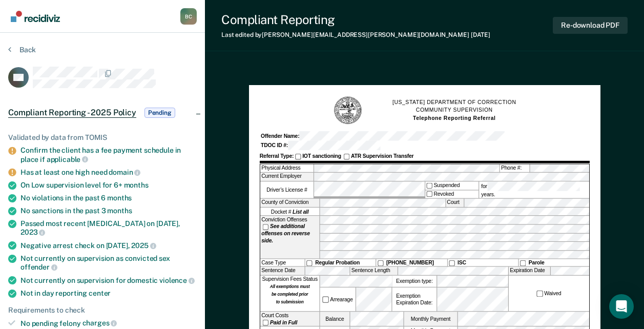 The width and height of the screenshot is (644, 329). What do you see at coordinates (72, 113) in the screenshot?
I see `span: Compliant Reporting - 2025 Policy` at bounding box center [72, 113].